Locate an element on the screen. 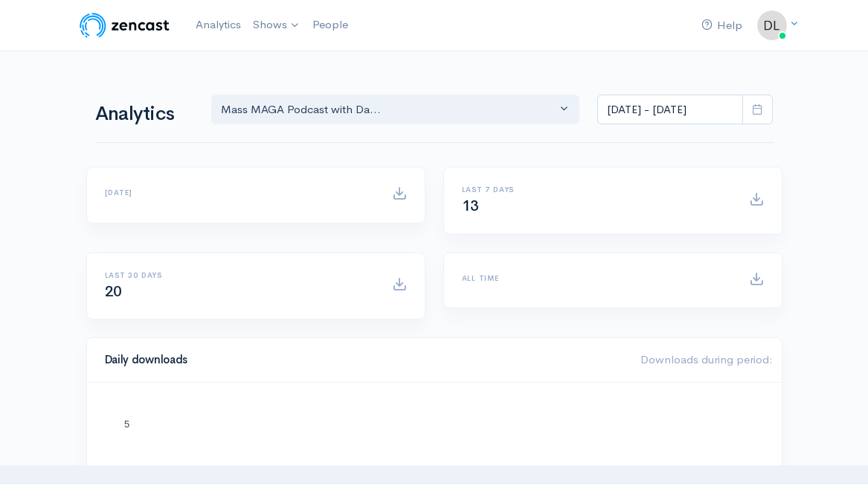 This screenshot has height=484, width=868. div: Mass MAGA Podcast with Da... is located at coordinates (389, 109).